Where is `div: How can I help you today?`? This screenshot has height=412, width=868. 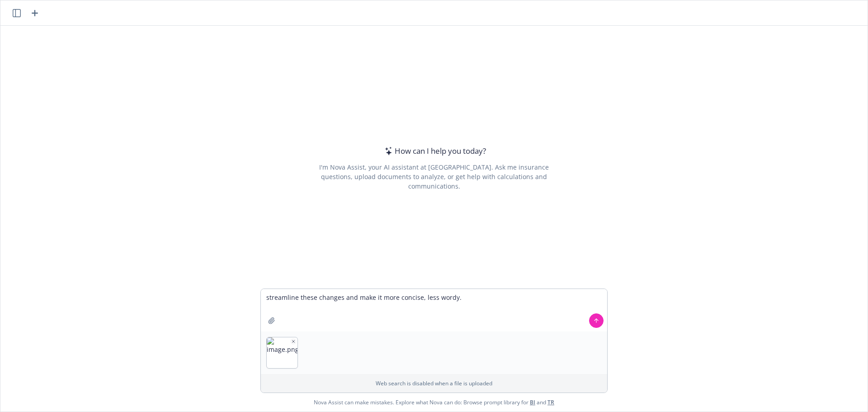 div: How can I help you today? is located at coordinates (434, 151).